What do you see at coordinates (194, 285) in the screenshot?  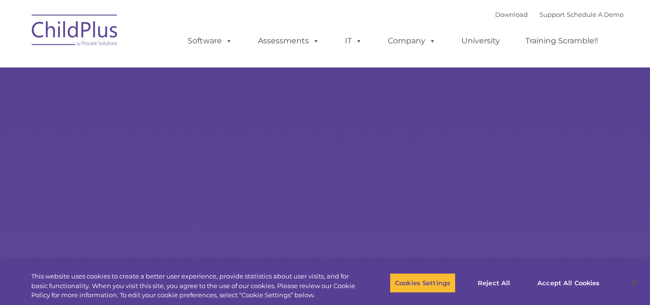 I see `div: This website uses cookies to create a better user experience, provide statistics about user visit...` at bounding box center [194, 285].